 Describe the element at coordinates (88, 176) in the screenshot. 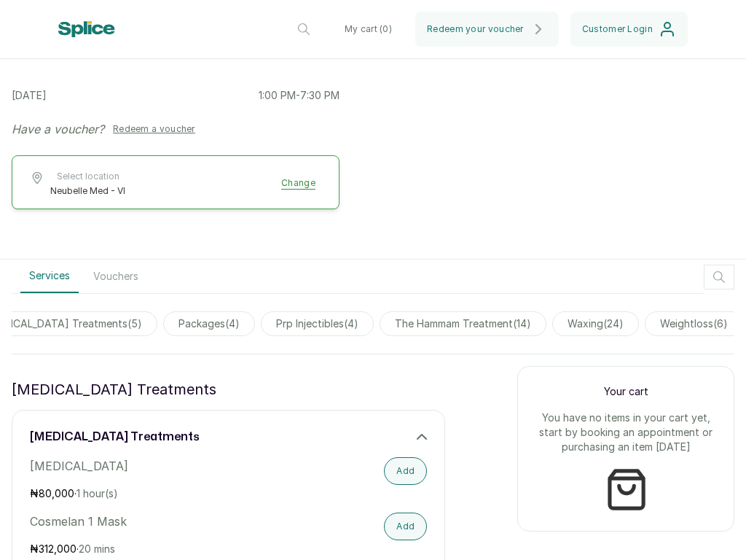

I see `span: Select location` at that location.